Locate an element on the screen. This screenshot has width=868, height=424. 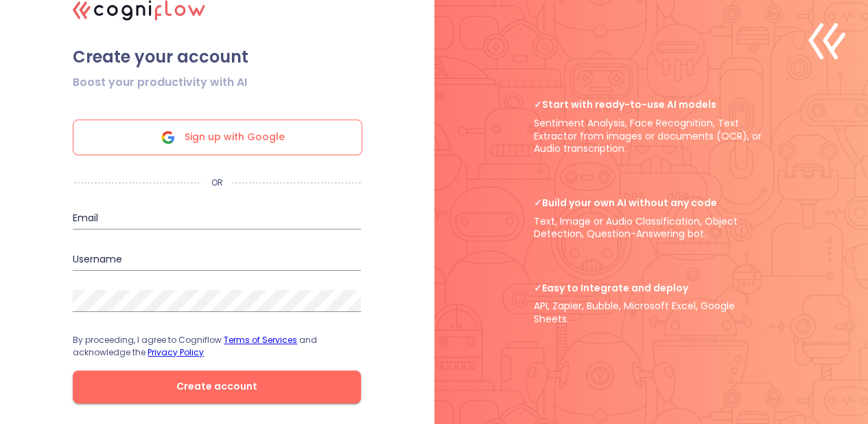
p: Text, Image or Audio Classification, Object Detection, Question-Answering bot. is located at coordinates (651, 218).